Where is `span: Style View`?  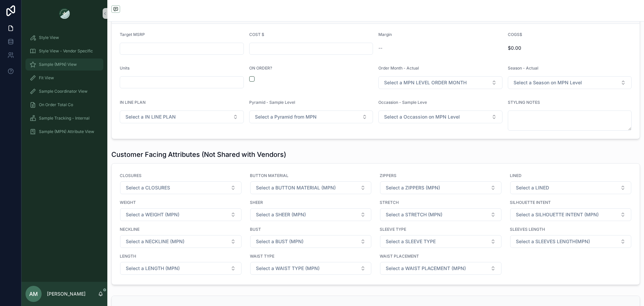 span: Style View is located at coordinates (49, 37).